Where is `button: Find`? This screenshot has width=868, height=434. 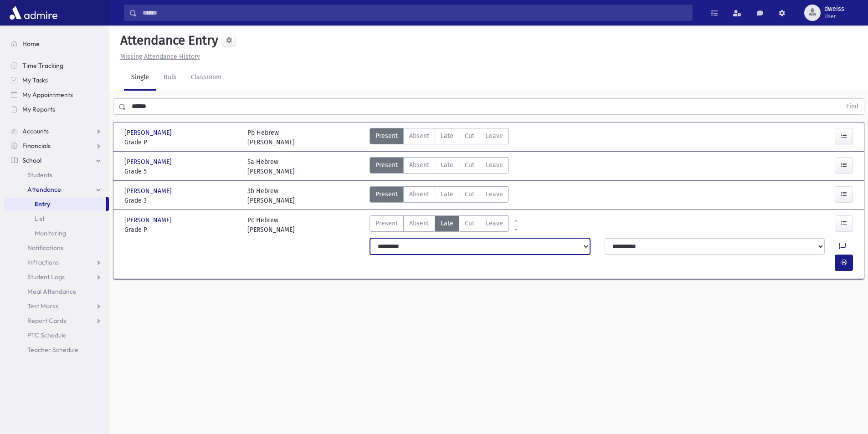 button: Find is located at coordinates (852, 106).